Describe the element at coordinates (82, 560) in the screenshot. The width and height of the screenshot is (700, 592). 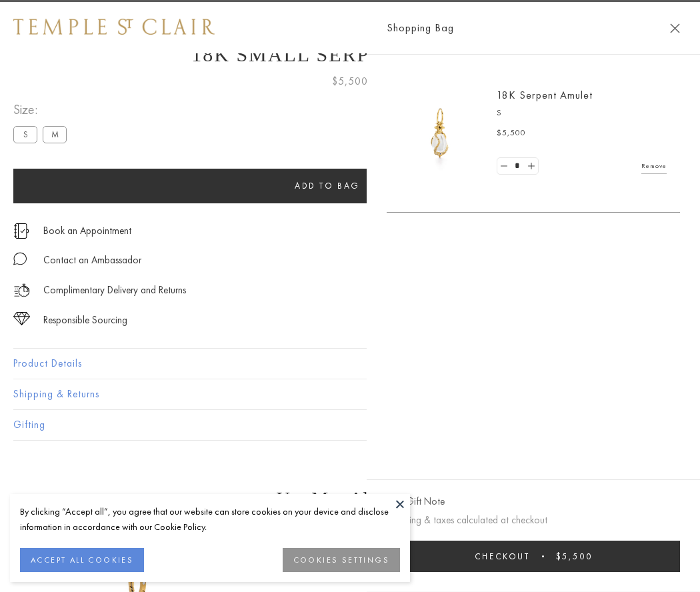
I see `button: ACCEPT ALL COOKIES` at that location.